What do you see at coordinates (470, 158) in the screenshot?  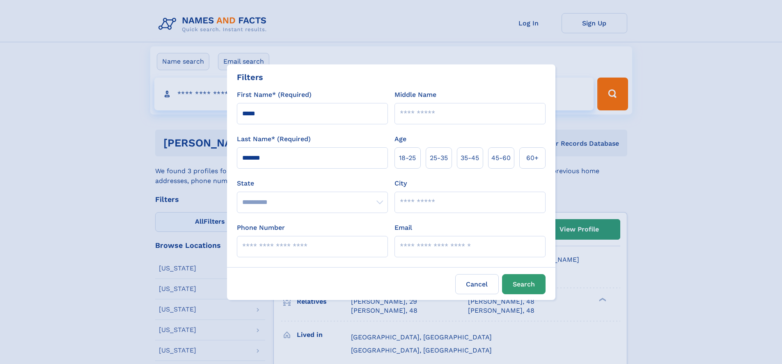 I see `span: 35‑45` at bounding box center [470, 158].